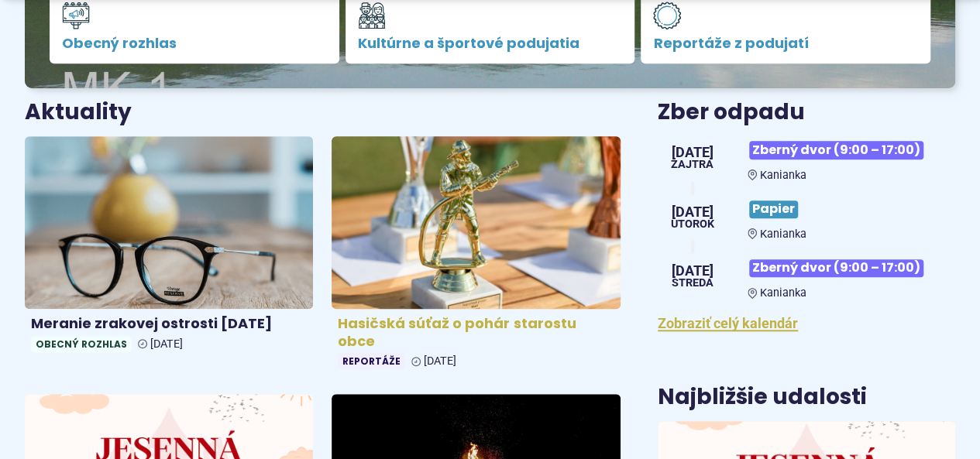  Describe the element at coordinates (773, 209) in the screenshot. I see `span: Papier` at that location.